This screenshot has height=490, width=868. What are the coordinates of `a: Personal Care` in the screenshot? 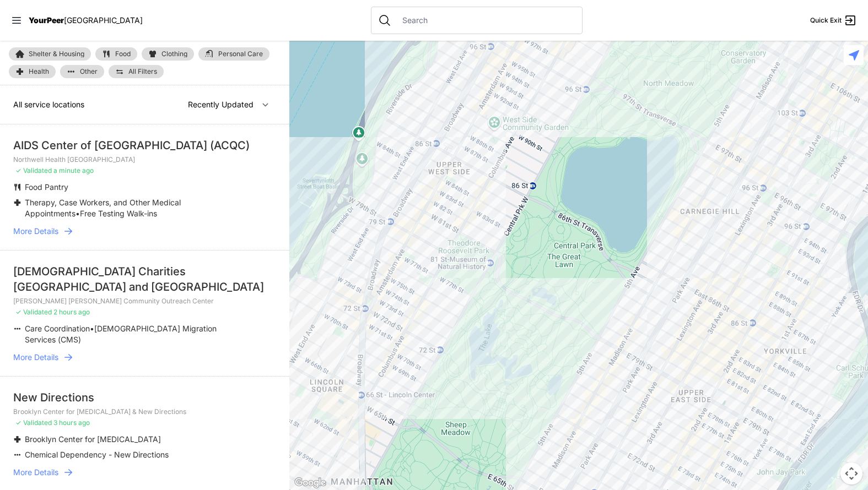 It's located at (234, 54).